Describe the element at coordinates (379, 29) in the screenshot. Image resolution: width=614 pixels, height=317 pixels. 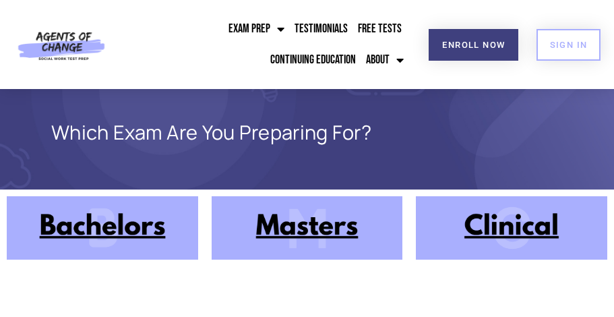
I see `a: Free Tests` at that location.